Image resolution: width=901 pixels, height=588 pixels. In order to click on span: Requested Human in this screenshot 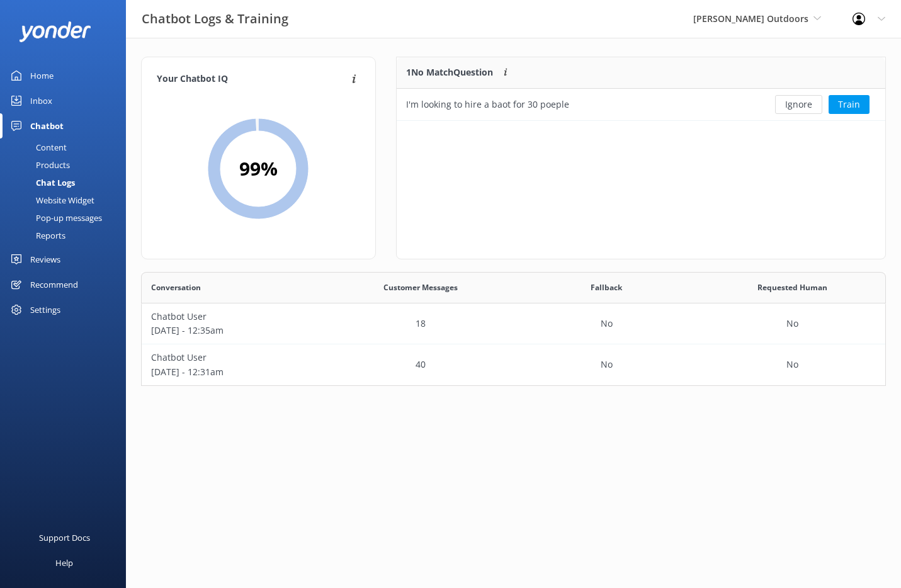, I will do `click(791, 287)`.